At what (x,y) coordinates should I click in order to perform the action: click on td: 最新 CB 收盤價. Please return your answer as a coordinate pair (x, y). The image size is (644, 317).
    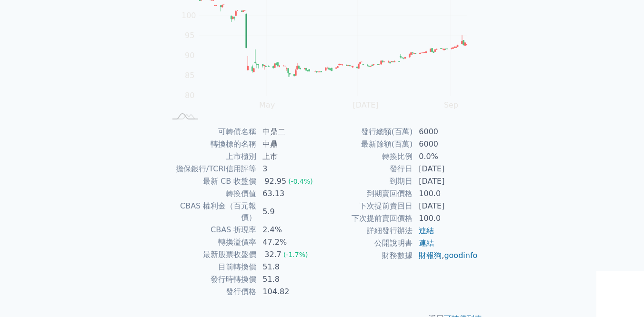
    Looking at the image, I should click on (211, 181).